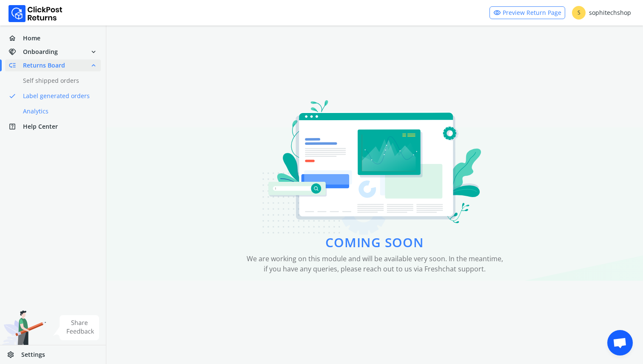 This screenshot has height=364, width=643. I want to click on a: homeHome, so click(53, 38).